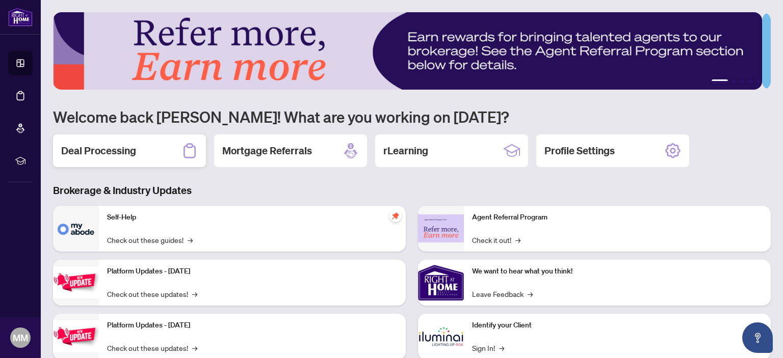 The width and height of the screenshot is (783, 358). Describe the element at coordinates (579, 151) in the screenshot. I see `h2: Profile Settings` at that location.